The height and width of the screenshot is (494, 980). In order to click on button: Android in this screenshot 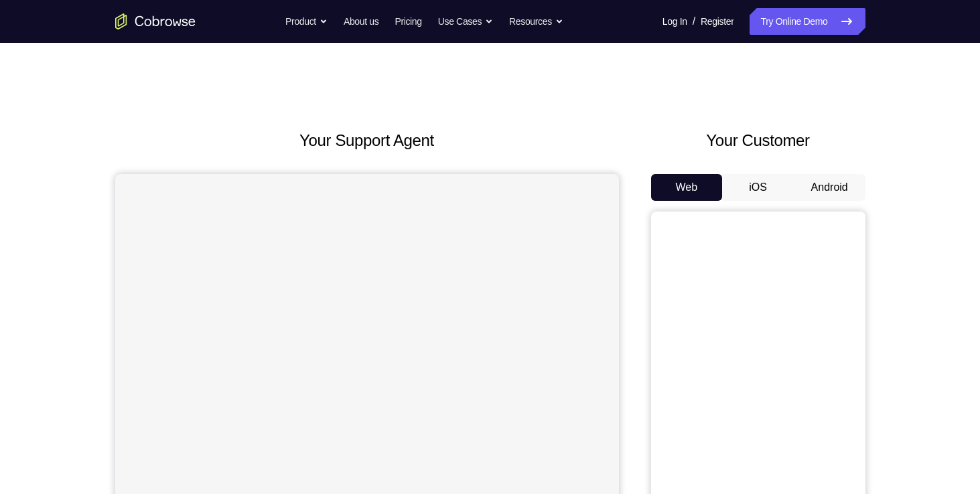, I will do `click(829, 188)`.